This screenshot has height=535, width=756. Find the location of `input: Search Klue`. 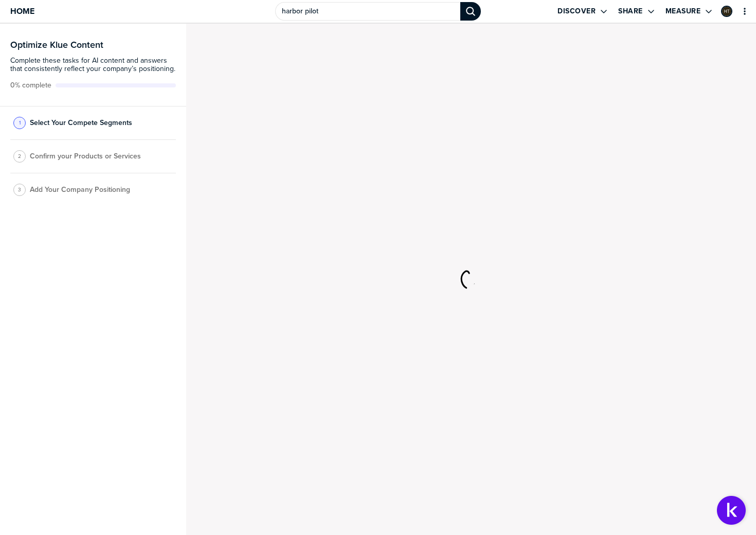

input: Search Klue is located at coordinates (367, 11).